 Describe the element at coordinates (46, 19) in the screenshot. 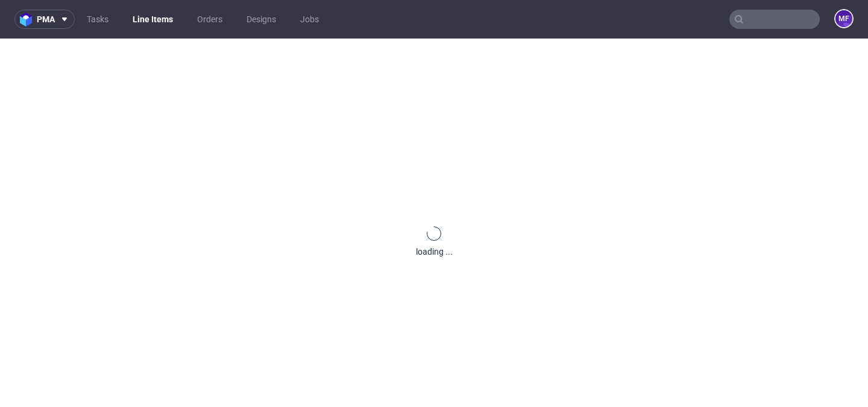

I see `span: pma` at that location.